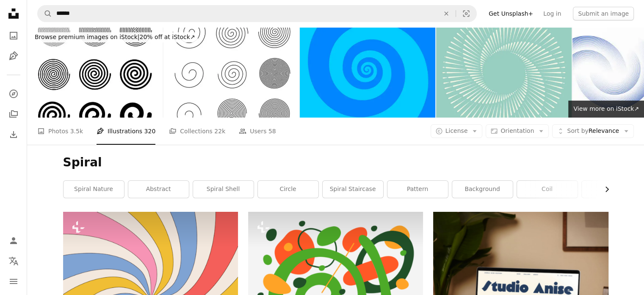 The image size is (644, 295). What do you see at coordinates (353, 189) in the screenshot?
I see `a: spiral staircase` at bounding box center [353, 189].